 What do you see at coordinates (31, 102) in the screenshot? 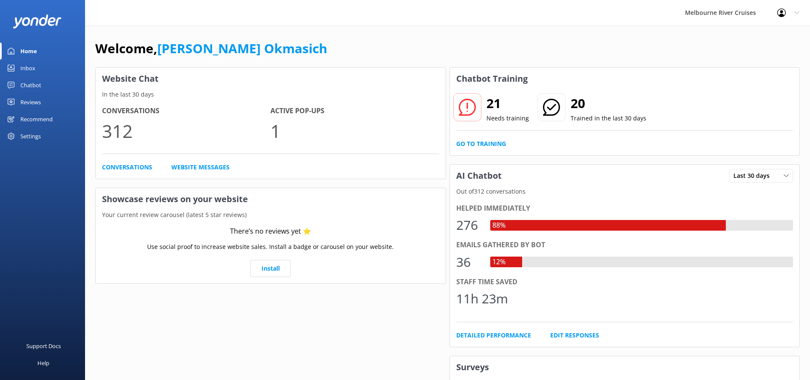
I see `div: Reviews` at bounding box center [31, 102].